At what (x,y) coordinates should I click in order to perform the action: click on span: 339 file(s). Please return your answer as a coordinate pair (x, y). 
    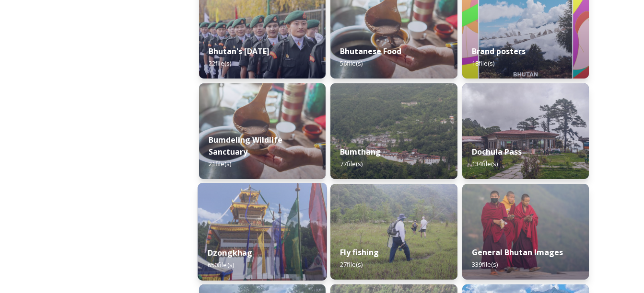
    Looking at the image, I should click on (484, 265).